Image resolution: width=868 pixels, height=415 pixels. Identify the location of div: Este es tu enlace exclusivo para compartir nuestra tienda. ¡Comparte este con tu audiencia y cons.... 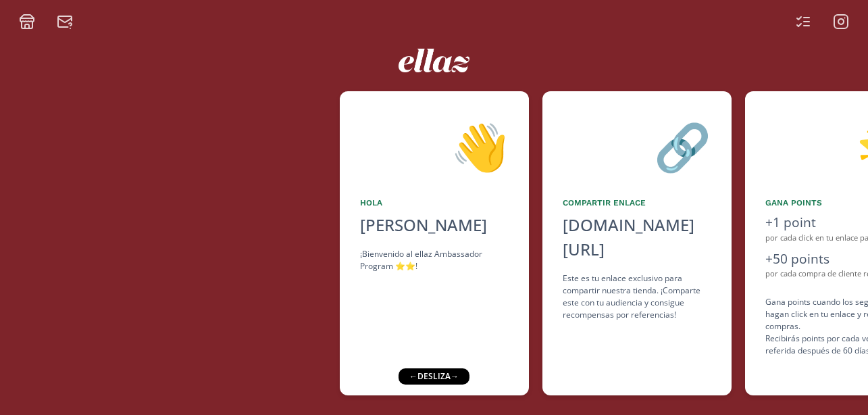
(637, 297).